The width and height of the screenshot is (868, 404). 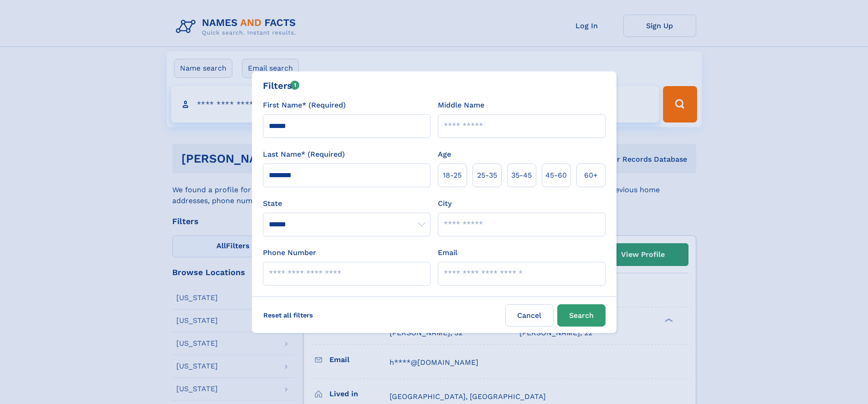 I want to click on span: 60+, so click(x=591, y=175).